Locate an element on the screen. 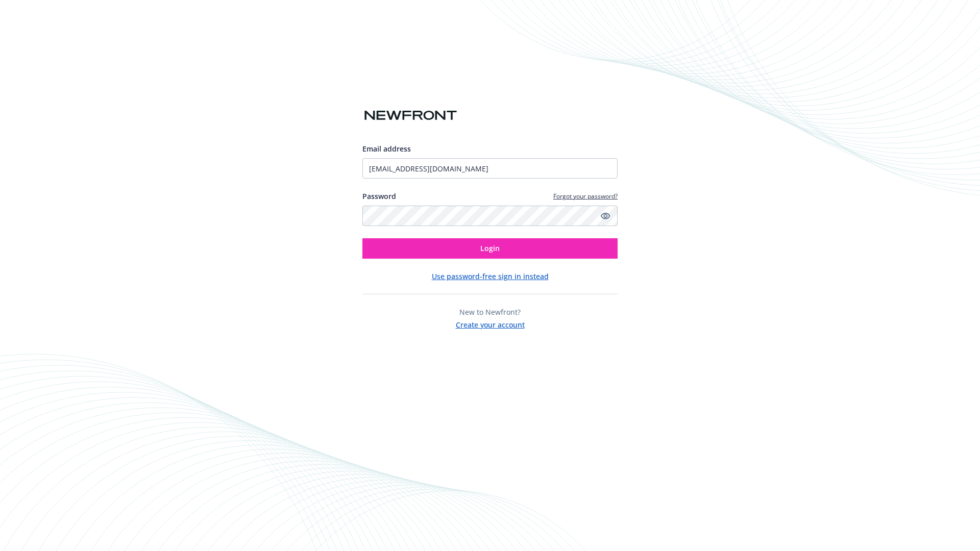 Image resolution: width=980 pixels, height=551 pixels. label: Password is located at coordinates (379, 196).